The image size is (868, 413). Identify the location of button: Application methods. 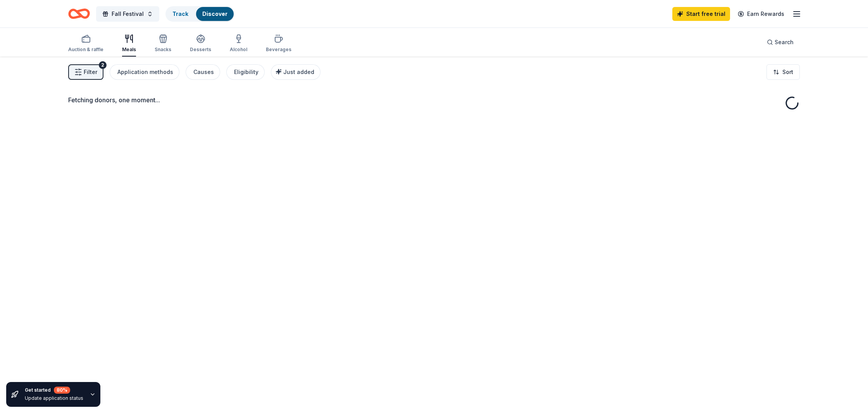
(145, 72).